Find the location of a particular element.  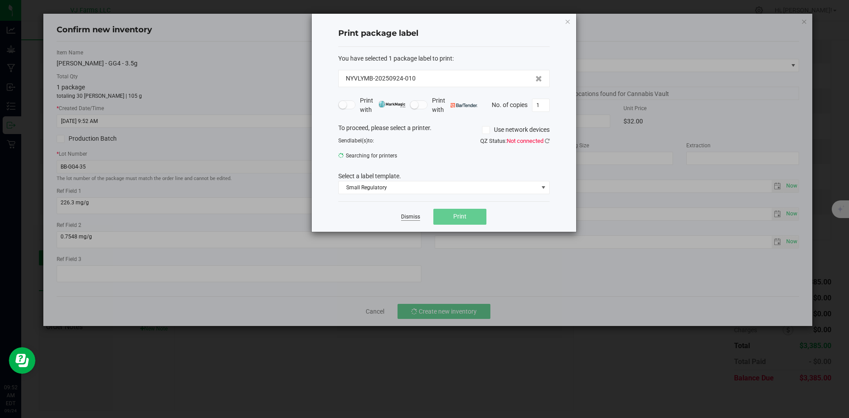

button: Print is located at coordinates (460, 217).